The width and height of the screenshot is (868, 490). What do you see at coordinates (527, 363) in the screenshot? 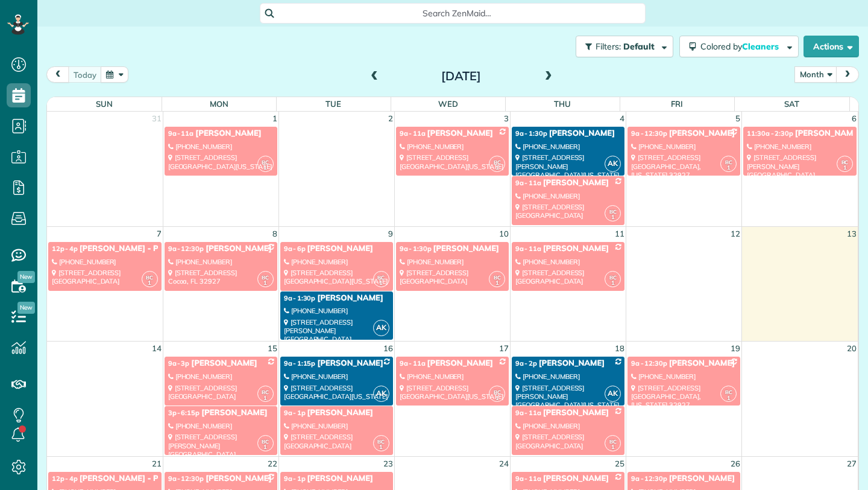
I see `span: 9a - 2p` at bounding box center [527, 363].